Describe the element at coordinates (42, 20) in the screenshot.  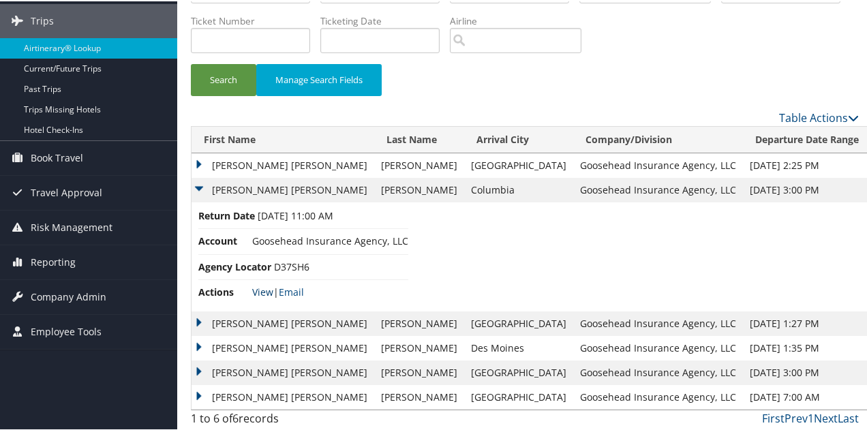
I see `span: Trips` at that location.